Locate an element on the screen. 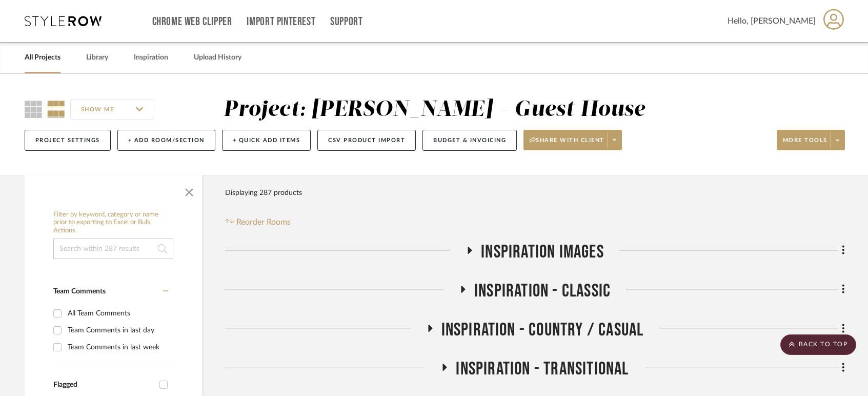 The width and height of the screenshot is (868, 396). span: Inspiration - Country / Casual is located at coordinates (542, 330).